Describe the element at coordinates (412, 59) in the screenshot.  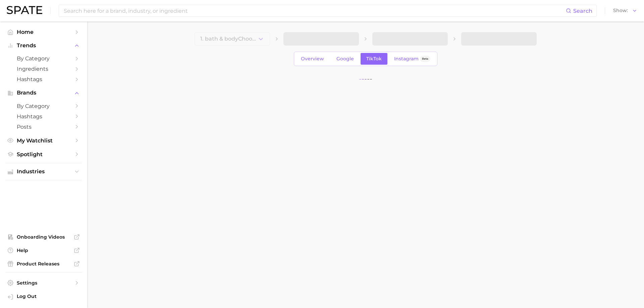
I see `a: InstagramBeta` at that location.